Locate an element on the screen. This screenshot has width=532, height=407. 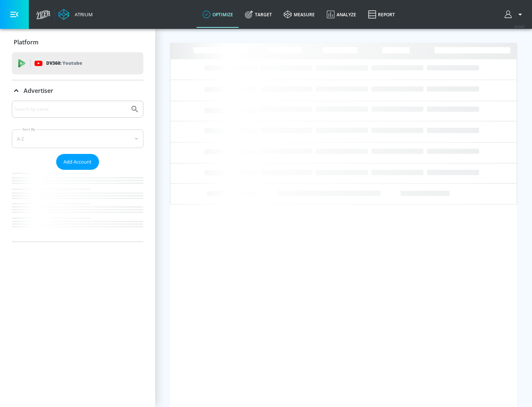
p: Advertiser is located at coordinates (38, 91).